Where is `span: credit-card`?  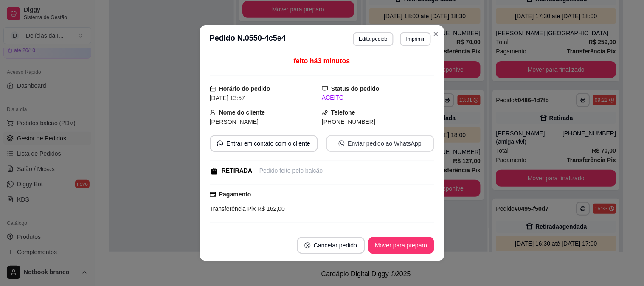
span: credit-card is located at coordinates (212, 195).